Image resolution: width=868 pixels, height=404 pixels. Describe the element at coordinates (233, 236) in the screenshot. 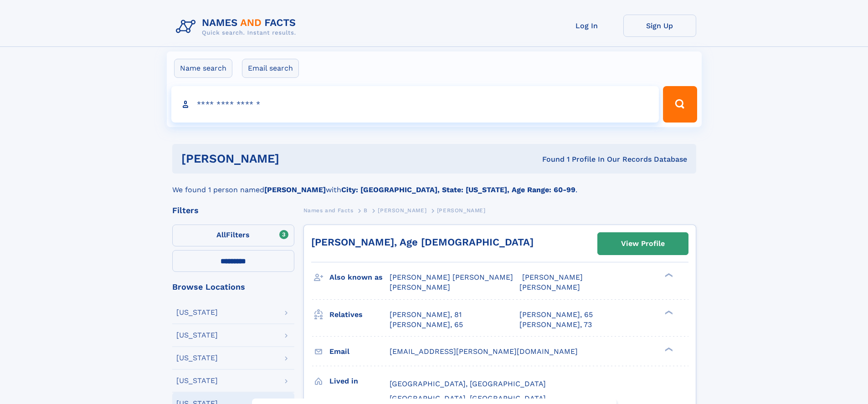

I see `label: Filters` at that location.